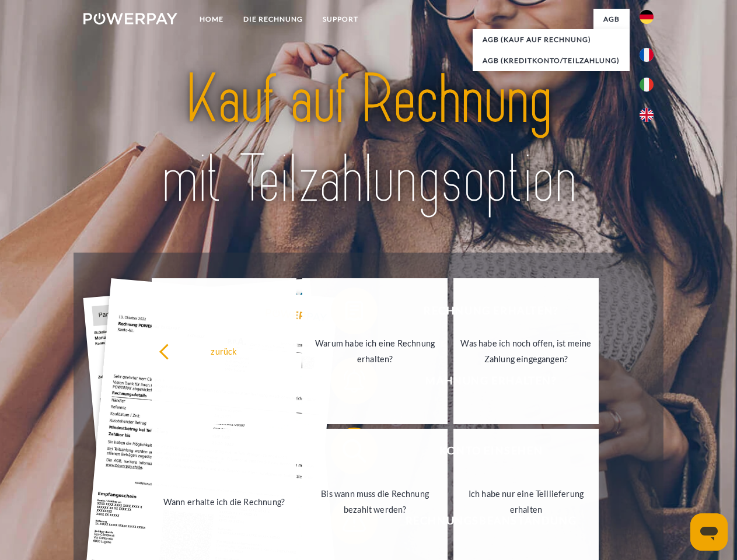 Image resolution: width=737 pixels, height=560 pixels. I want to click on img: fr, so click(646, 55).